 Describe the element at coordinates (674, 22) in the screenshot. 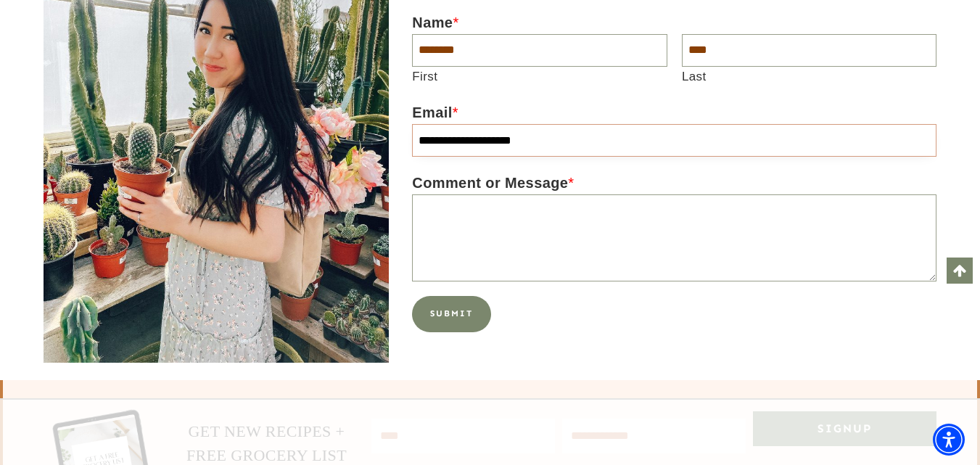

I see `label: Name` at that location.